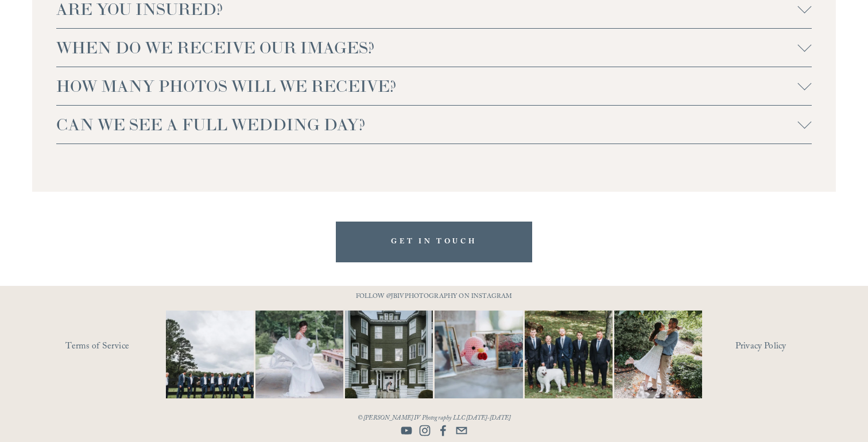 The height and width of the screenshot is (442, 868). Describe the element at coordinates (443, 430) in the screenshot. I see `a: Facebook` at that location.